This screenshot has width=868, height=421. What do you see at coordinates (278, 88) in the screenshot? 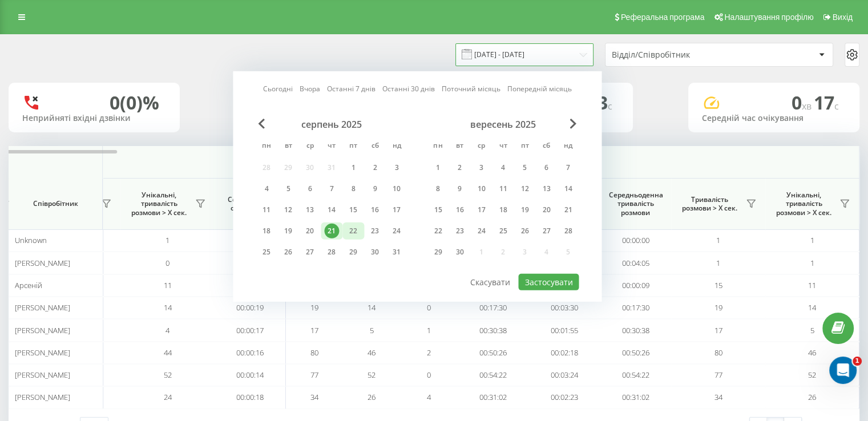
I see `a: Сьогодні` at bounding box center [278, 88].